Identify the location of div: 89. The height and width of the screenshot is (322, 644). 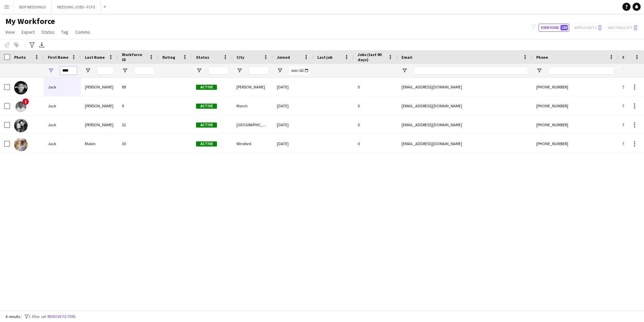
(138, 86).